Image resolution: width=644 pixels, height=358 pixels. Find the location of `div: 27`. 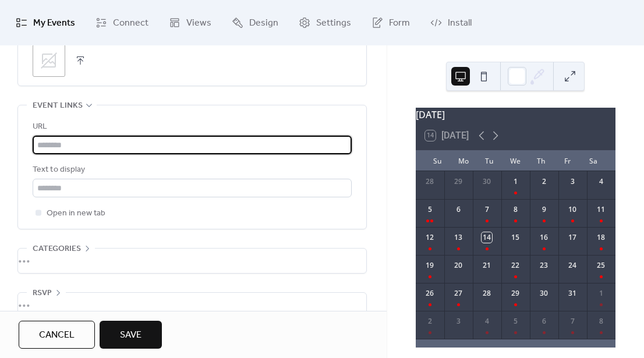

div: 27 is located at coordinates (458, 293).